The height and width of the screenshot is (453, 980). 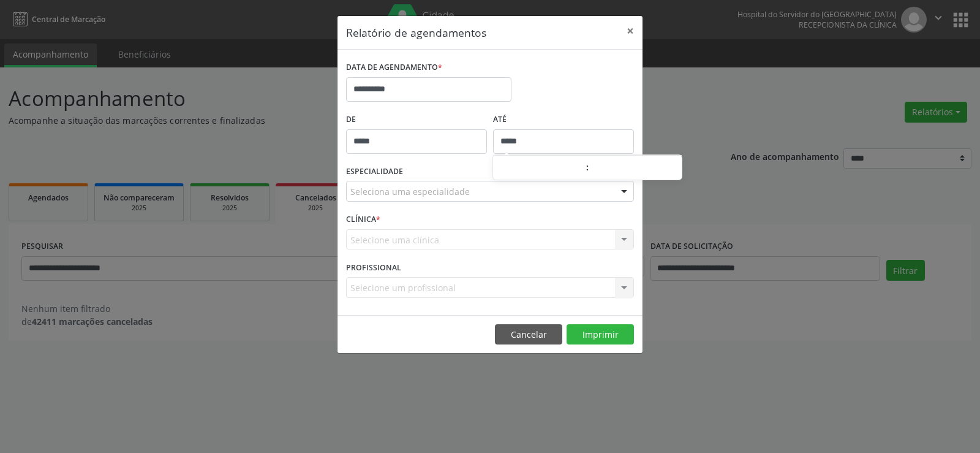 I want to click on span: Seleciona uma especialidade, so click(x=410, y=191).